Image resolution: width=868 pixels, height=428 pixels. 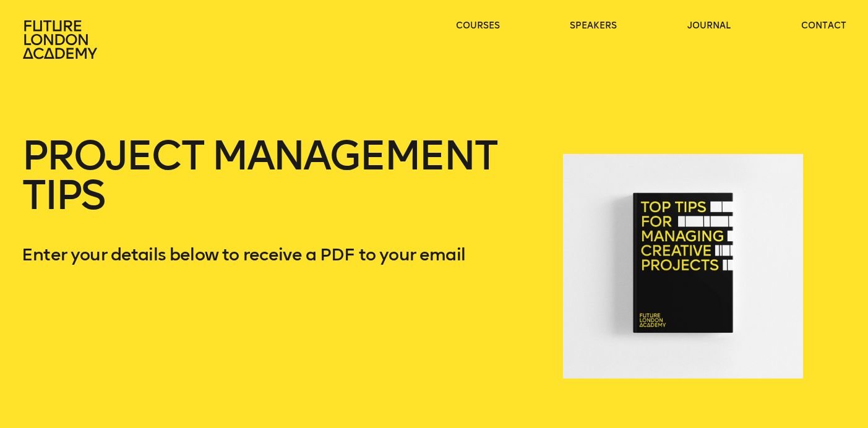 What do you see at coordinates (594, 26) in the screenshot?
I see `a: speakers` at bounding box center [594, 26].